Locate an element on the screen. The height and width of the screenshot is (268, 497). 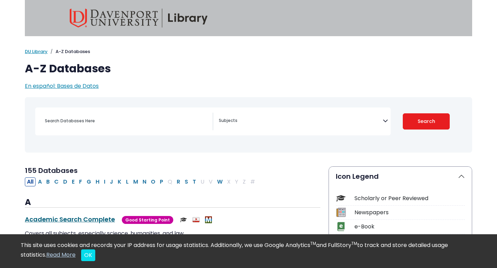
li: A-Z Databases is located at coordinates (69, 52).